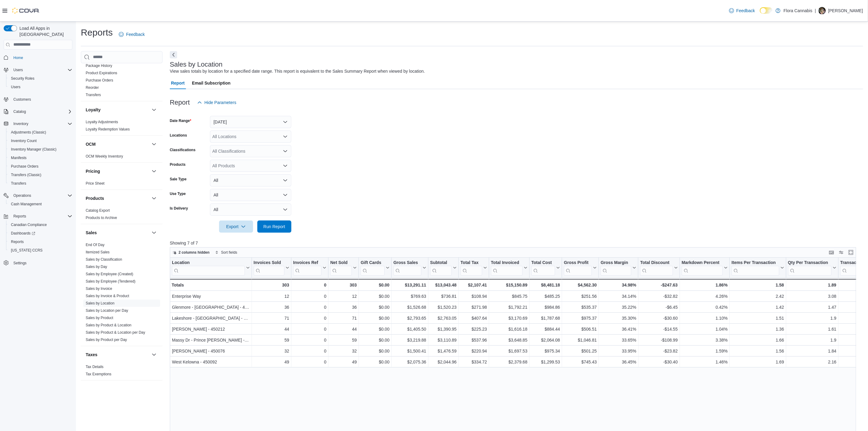 The width and height of the screenshot is (868, 431). I want to click on span: Sales by Employee (Created), so click(109, 274).